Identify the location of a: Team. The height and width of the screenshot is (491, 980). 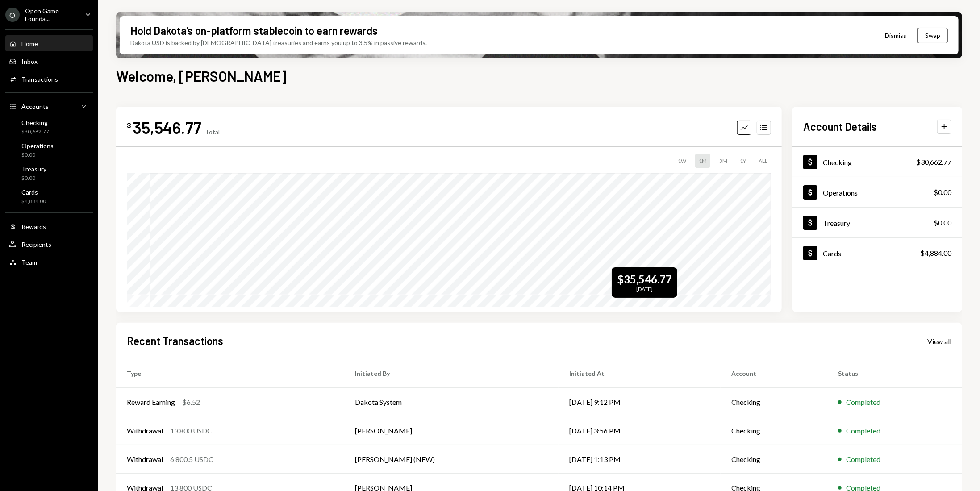
(49, 262).